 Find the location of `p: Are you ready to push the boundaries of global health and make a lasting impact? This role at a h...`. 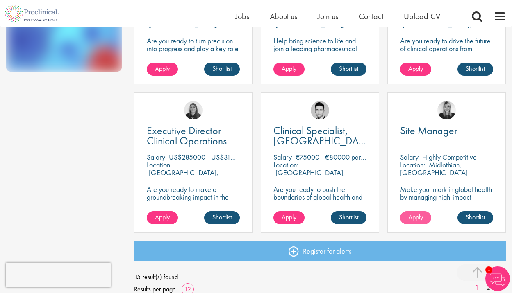

p: Are you ready to push the boundaries of global health and make a lasting impact? This role at a h... is located at coordinates (320, 209).